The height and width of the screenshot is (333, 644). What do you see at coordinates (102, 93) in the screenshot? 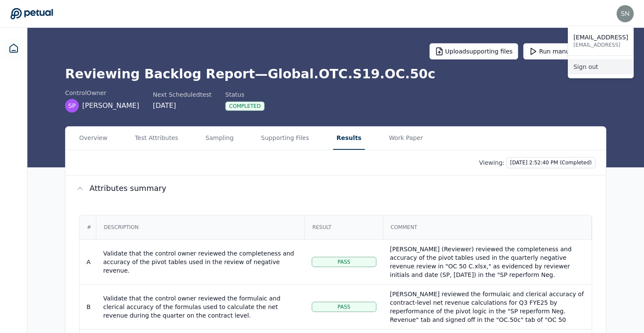
I see `div: control Owner` at bounding box center [102, 93].